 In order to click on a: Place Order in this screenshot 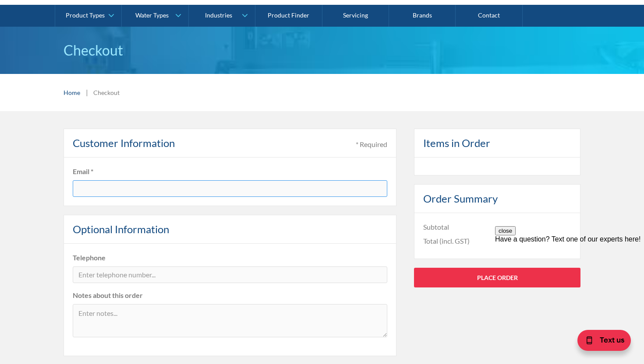, I will do `click(497, 277)`.